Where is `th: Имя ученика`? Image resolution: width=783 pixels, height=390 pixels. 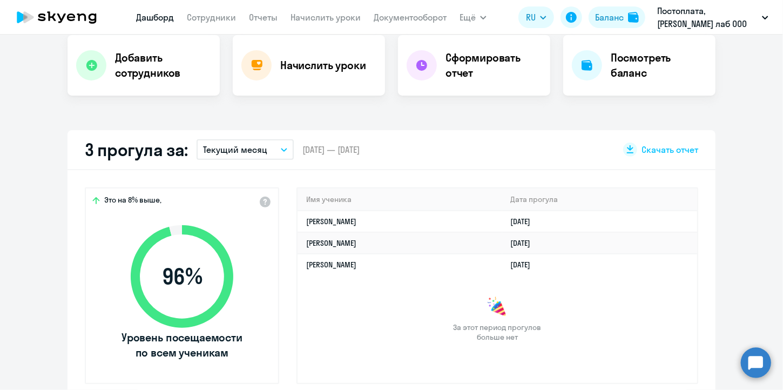 th: Имя ученика is located at coordinates (399, 199).